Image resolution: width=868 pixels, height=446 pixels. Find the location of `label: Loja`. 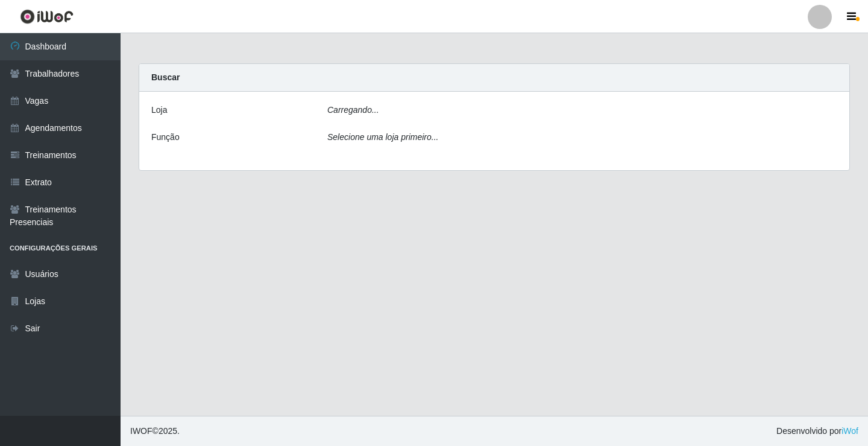

label: Loja is located at coordinates (159, 110).